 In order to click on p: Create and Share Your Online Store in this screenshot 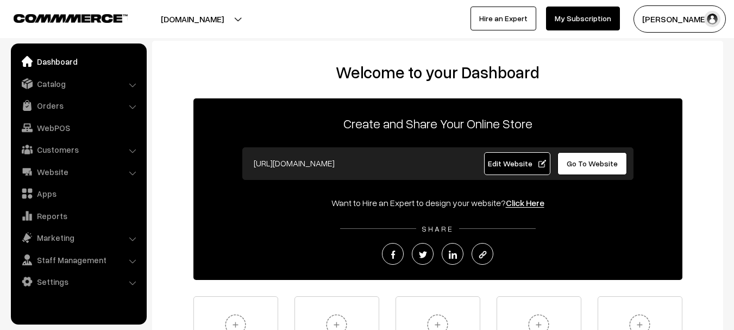, I will do `click(438, 123)`.